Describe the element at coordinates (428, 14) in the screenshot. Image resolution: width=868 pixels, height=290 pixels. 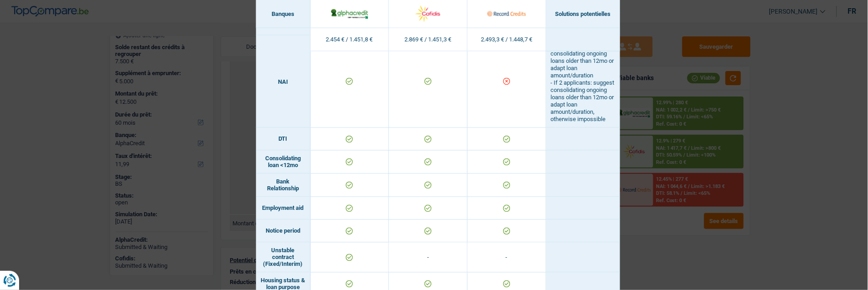
I see `img: Cofidis` at that location.